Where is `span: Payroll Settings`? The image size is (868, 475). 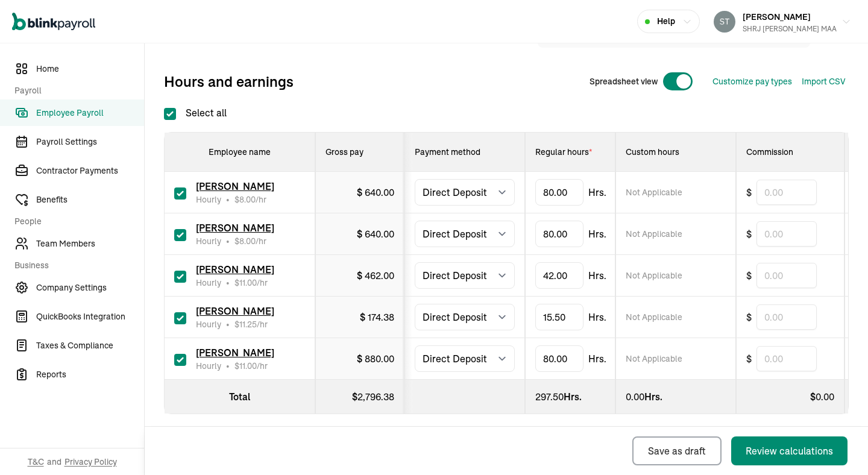 span: Payroll Settings is located at coordinates (90, 142).